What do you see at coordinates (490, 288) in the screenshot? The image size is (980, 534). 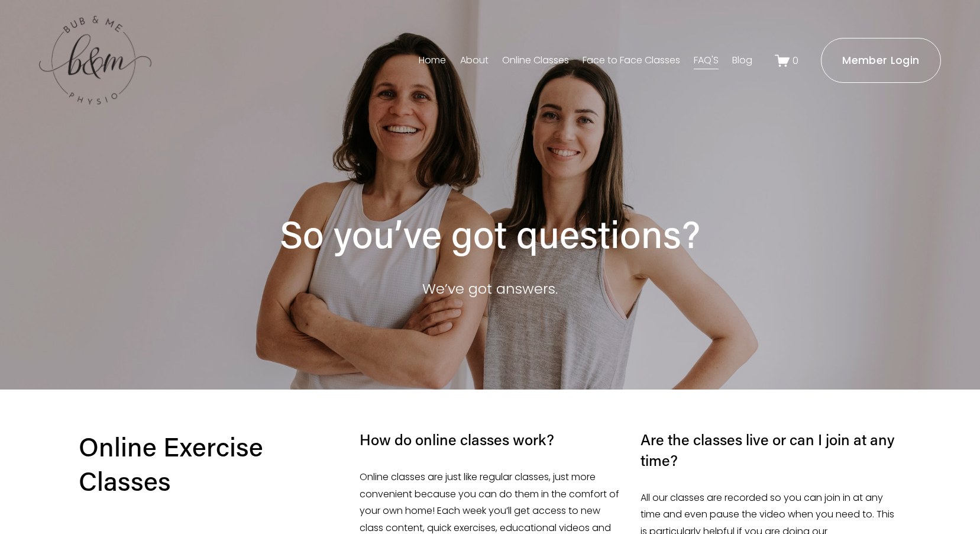 I see `p: We’ve got answers.` at bounding box center [490, 288].